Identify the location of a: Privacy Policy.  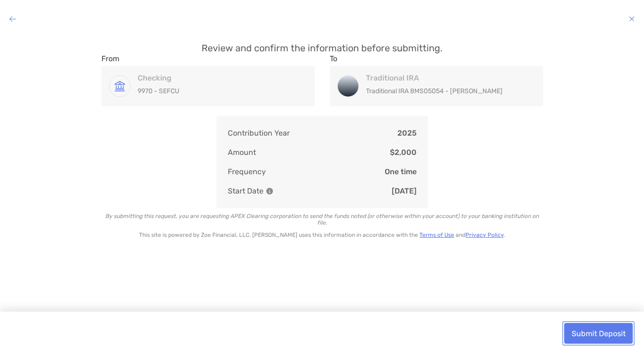
(485, 235).